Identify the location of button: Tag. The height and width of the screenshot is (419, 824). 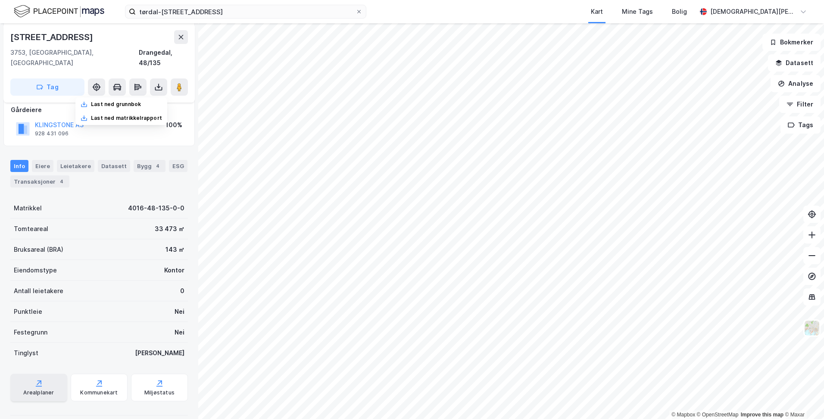
(47, 87).